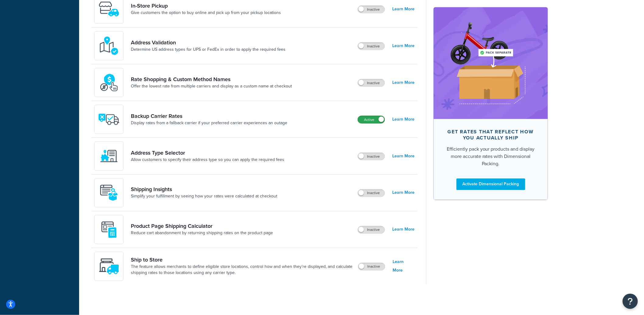 The height and width of the screenshot is (315, 644). What do you see at coordinates (211, 86) in the screenshot?
I see `a: Offer the lowest rate from multiple carriers and display as a custom name at checkout` at bounding box center [211, 86].